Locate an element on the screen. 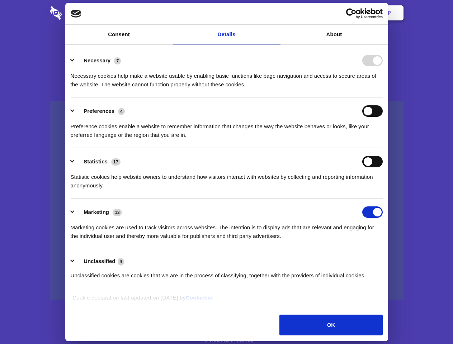 The image size is (453, 344). div: Unclassified cookies are cookies that we are in the process of classifying, together with the pro... is located at coordinates (227, 273).